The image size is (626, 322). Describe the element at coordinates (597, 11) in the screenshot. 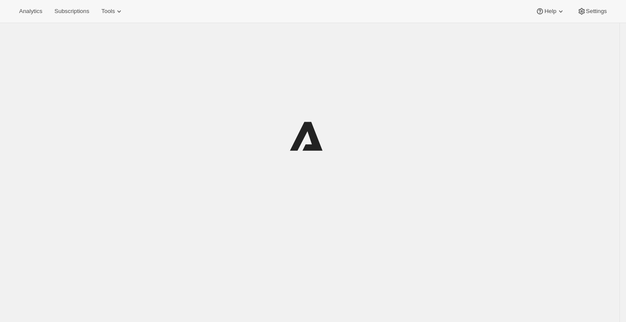

I see `span: Settings` at that location.